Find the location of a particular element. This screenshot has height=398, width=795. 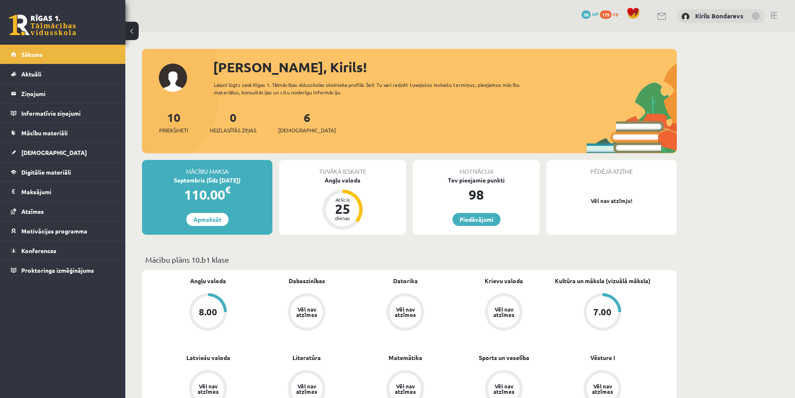

a: Angļu valoda Atlicis 25 dienas is located at coordinates (342, 203).